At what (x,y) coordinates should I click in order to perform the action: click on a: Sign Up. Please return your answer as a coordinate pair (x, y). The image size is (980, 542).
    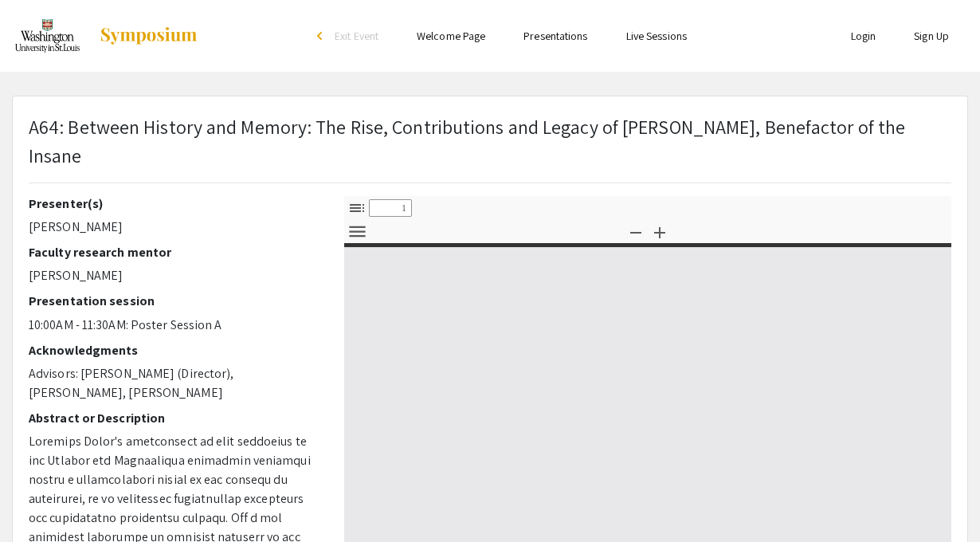
    Looking at the image, I should click on (931, 36).